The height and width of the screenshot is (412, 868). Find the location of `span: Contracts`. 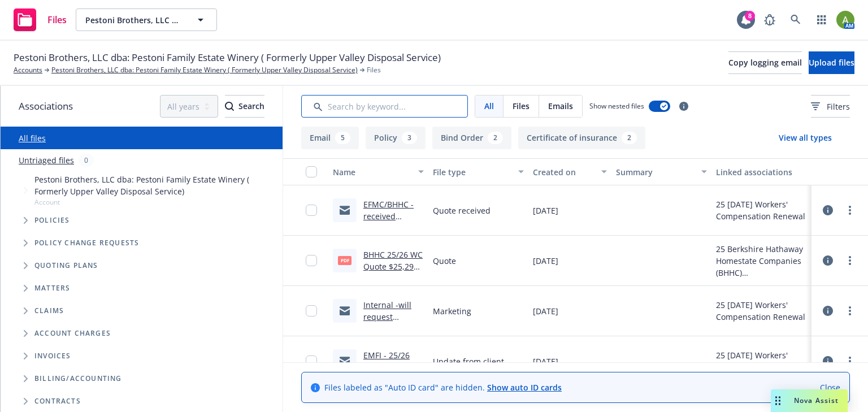

span: Contracts is located at coordinates (58, 401).